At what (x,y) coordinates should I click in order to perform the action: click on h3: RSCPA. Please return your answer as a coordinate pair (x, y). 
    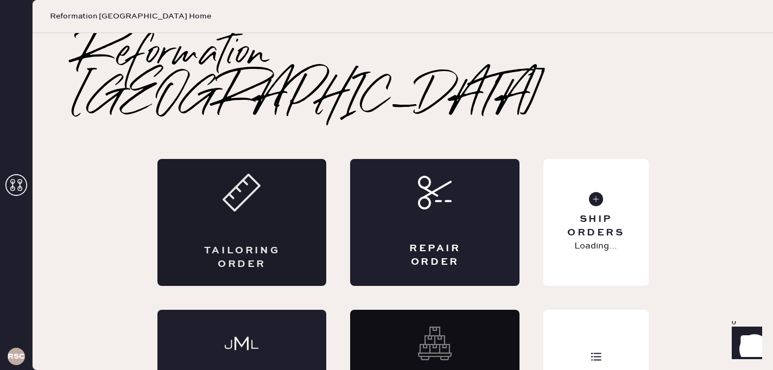
    Looking at the image, I should click on (16, 357).